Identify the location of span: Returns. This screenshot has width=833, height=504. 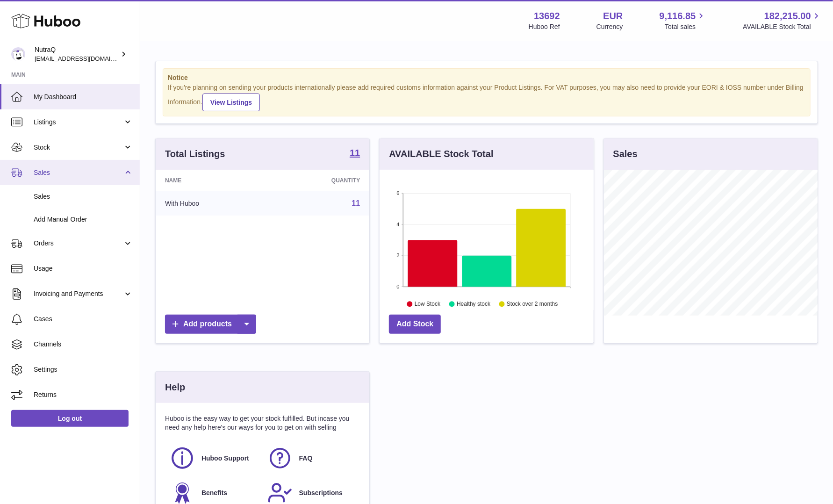
(83, 394).